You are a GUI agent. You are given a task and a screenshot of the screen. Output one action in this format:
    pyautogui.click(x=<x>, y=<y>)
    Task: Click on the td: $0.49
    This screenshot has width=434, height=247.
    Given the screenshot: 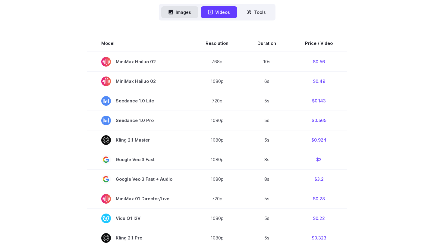 What is the action you would take?
    pyautogui.click(x=319, y=81)
    